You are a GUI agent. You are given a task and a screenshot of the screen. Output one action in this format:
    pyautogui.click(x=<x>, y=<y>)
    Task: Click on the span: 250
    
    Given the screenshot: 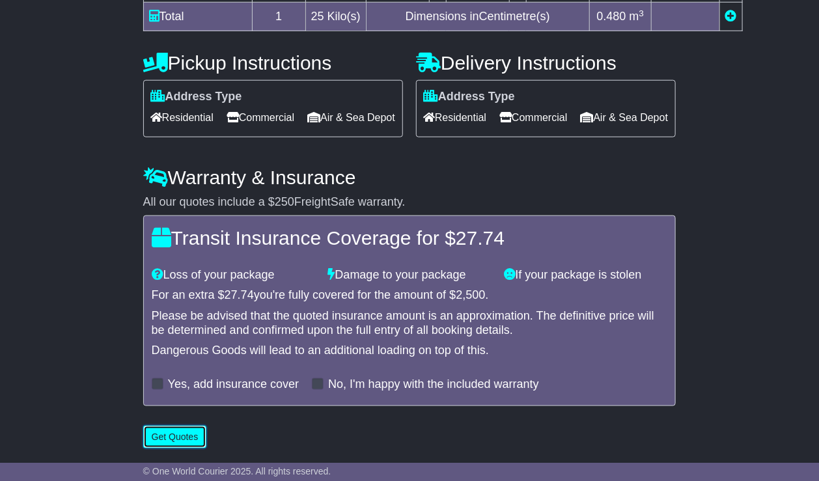 What is the action you would take?
    pyautogui.click(x=284, y=202)
    